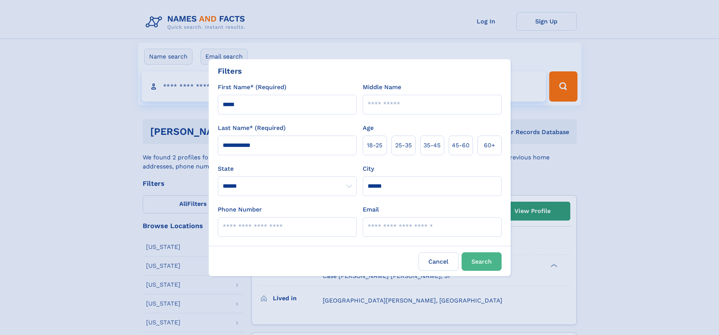 The image size is (719, 335). Describe the element at coordinates (371, 210) in the screenshot. I see `label: Email` at that location.